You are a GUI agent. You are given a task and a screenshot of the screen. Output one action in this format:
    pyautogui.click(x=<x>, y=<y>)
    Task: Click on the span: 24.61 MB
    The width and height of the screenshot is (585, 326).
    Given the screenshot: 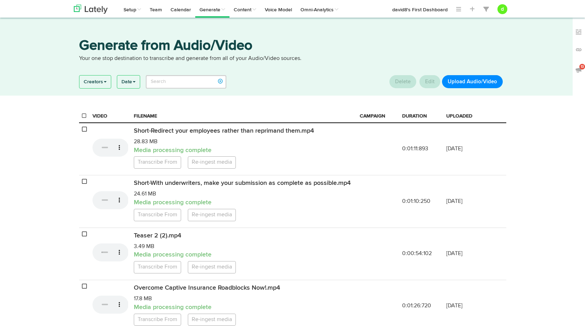 What is the action you would take?
    pyautogui.click(x=145, y=194)
    